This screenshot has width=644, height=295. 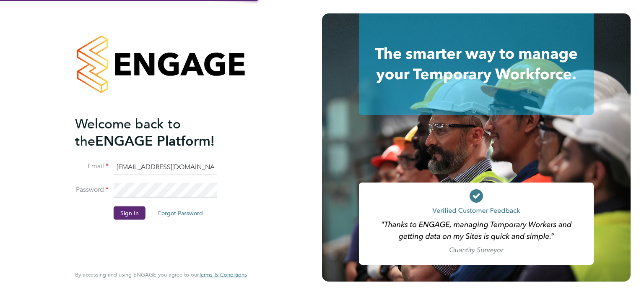 I want to click on span: Welcome back to the, so click(x=128, y=132).